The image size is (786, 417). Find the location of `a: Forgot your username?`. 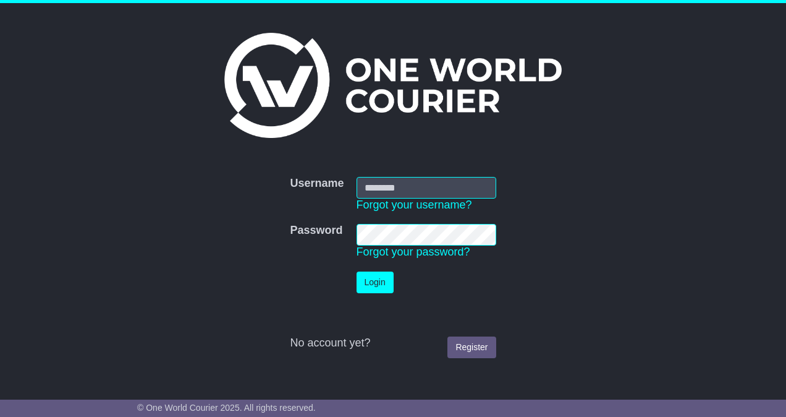

a: Forgot your username? is located at coordinates (414, 205).